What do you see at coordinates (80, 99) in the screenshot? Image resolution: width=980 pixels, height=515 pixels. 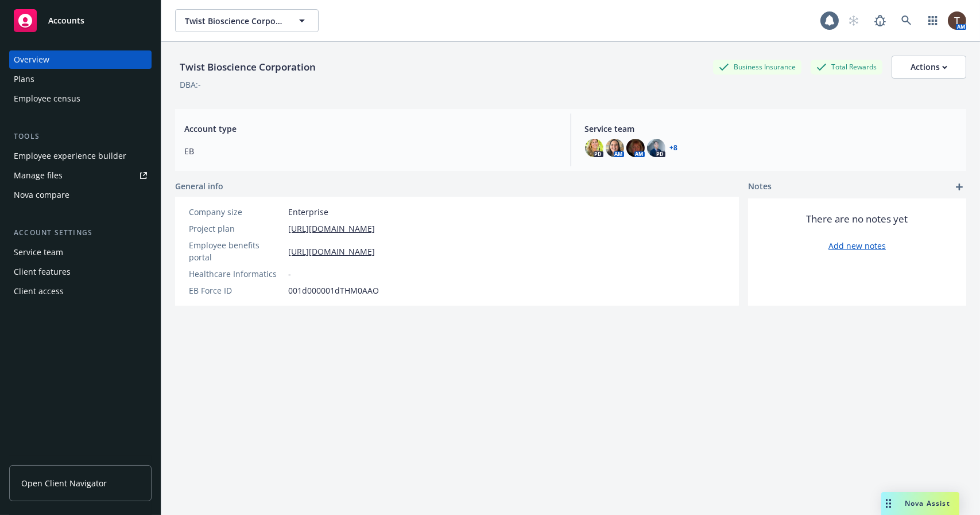 I see `a: Employee census` at bounding box center [80, 99].